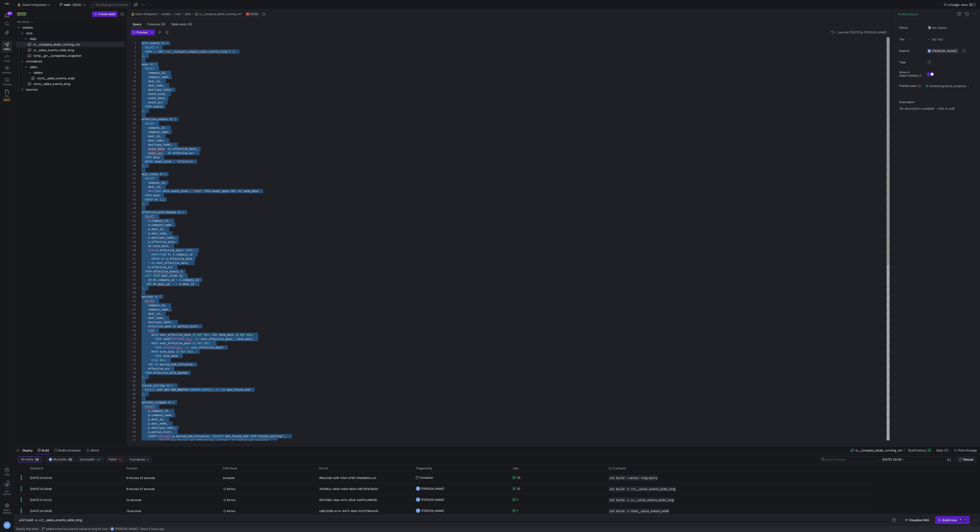  What do you see at coordinates (133, 179) in the screenshot?
I see `div: 33` at bounding box center [133, 179].